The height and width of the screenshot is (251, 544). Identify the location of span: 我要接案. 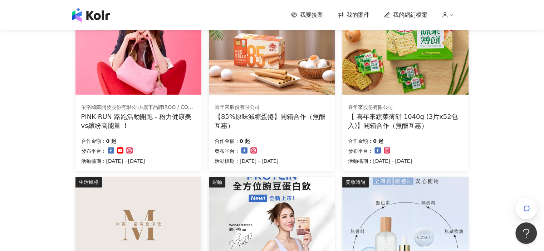
(311, 15).